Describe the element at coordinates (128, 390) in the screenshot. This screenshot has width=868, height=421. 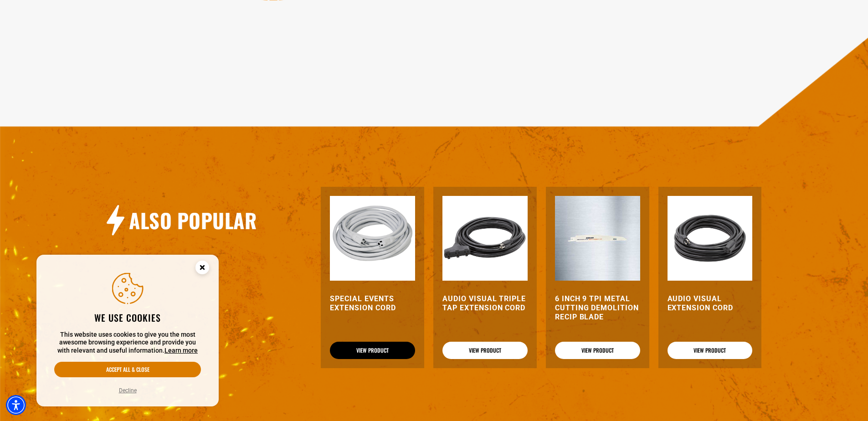
I see `button: Decline` at that location.